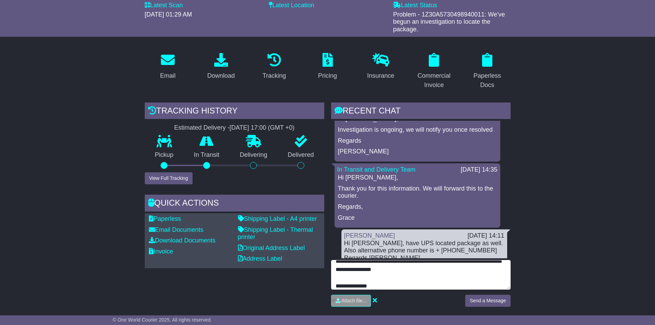  I want to click on a: Email, so click(167, 67).